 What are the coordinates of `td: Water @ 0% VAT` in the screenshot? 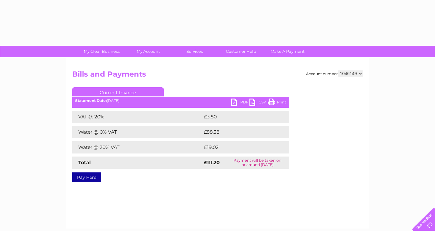 It's located at (137, 132).